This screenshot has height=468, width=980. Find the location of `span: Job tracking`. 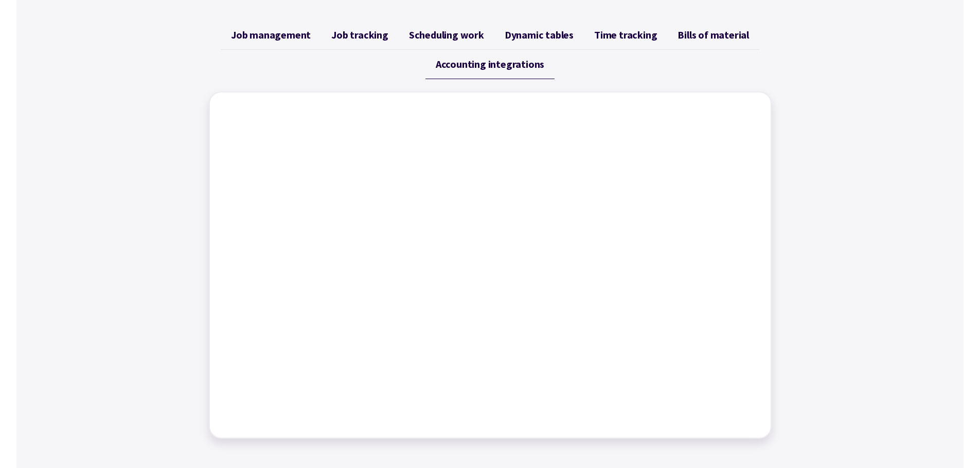

span: Job tracking is located at coordinates (360, 35).